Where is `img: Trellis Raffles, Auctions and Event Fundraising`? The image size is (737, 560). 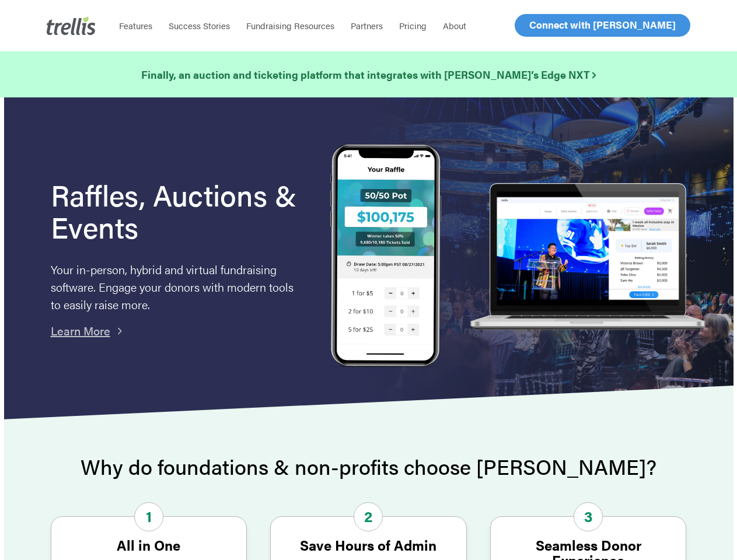 img: Trellis Raffles, Auctions and Event Fundraising is located at coordinates (386, 256).